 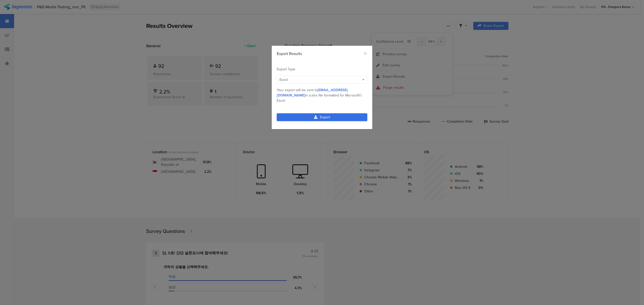 What do you see at coordinates (322, 87) in the screenshot?
I see `div: dialog` at bounding box center [322, 87].